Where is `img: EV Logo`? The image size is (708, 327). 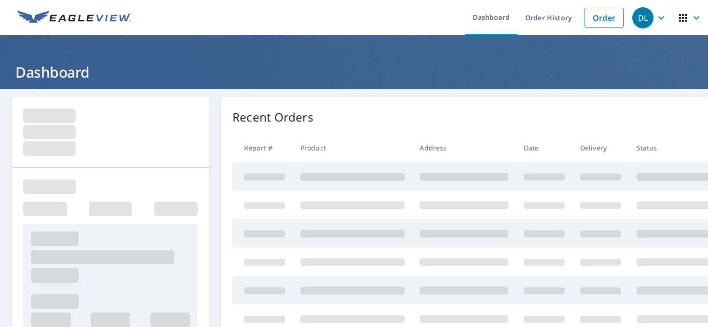
img: EV Logo is located at coordinates (74, 18).